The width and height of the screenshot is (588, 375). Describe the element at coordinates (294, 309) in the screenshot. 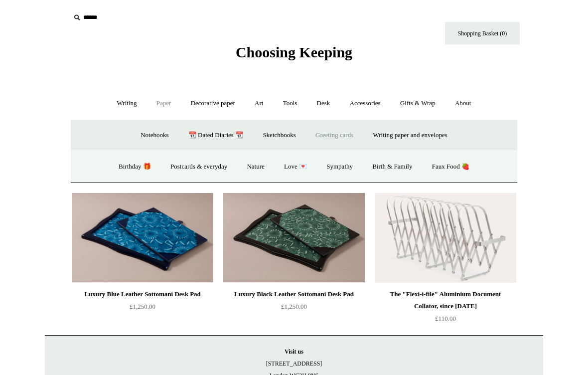

I see `a: Luxury Black Leather Sottomani Desk Pad £1,250.00` at that location.